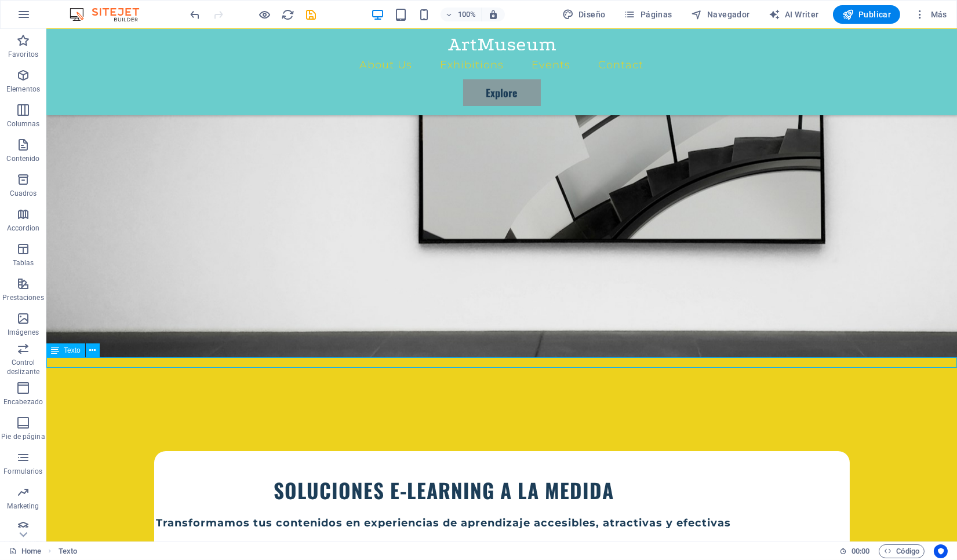 The image size is (957, 560). I want to click on p: Columnas, so click(23, 124).